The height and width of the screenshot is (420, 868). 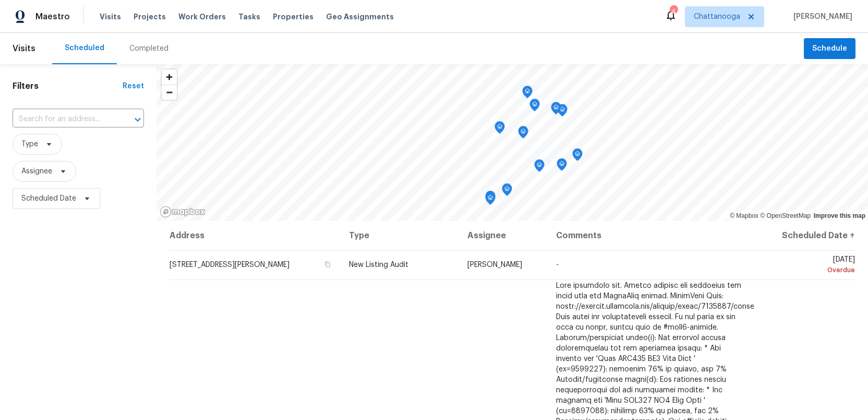 What do you see at coordinates (53, 17) in the screenshot?
I see `span: Maestro` at bounding box center [53, 17].